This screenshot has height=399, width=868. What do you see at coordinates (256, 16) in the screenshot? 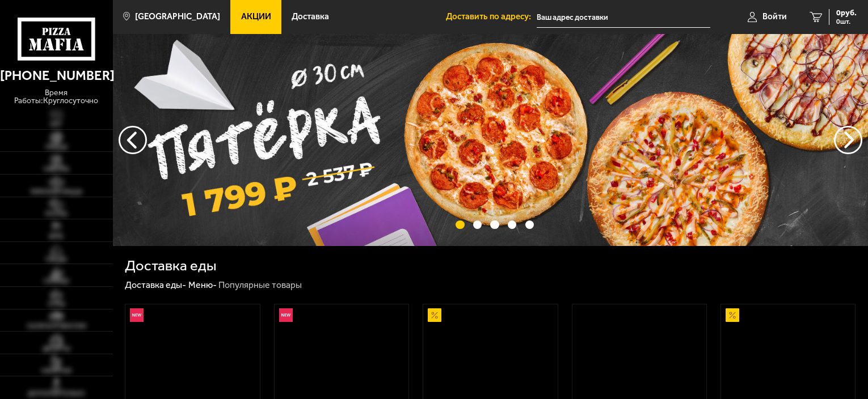
I see `span: Акции` at bounding box center [256, 16].